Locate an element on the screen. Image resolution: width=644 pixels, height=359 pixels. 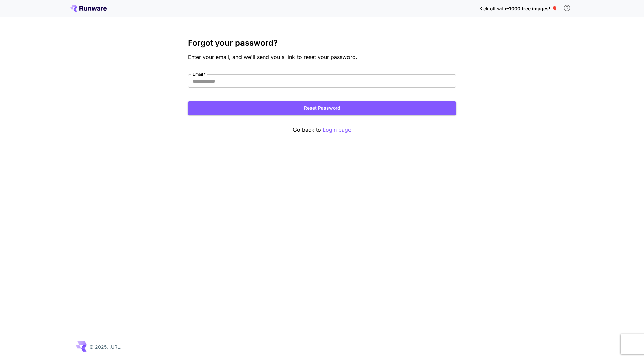
p: Go back to is located at coordinates (322, 130).